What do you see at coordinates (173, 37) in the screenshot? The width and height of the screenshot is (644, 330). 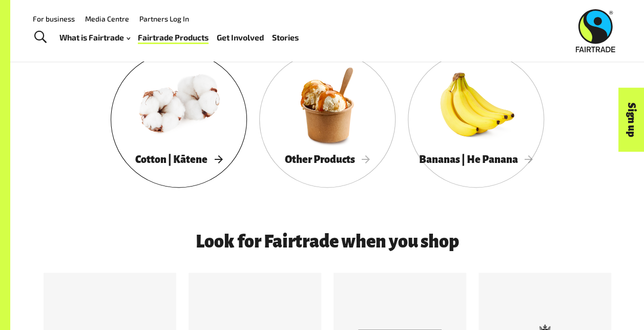 I see `a: Fairtrade Products` at bounding box center [173, 37].